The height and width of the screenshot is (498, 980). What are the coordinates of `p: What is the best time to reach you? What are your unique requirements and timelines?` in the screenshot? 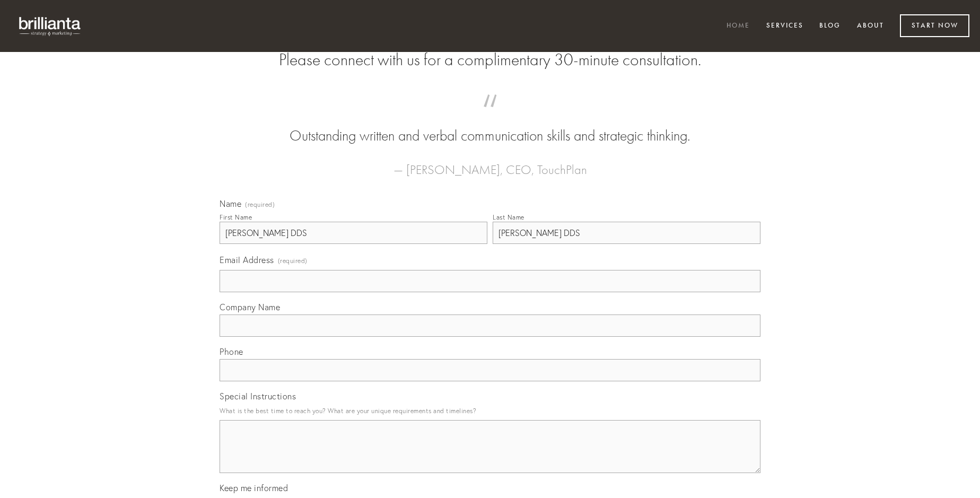 It's located at (490, 411).